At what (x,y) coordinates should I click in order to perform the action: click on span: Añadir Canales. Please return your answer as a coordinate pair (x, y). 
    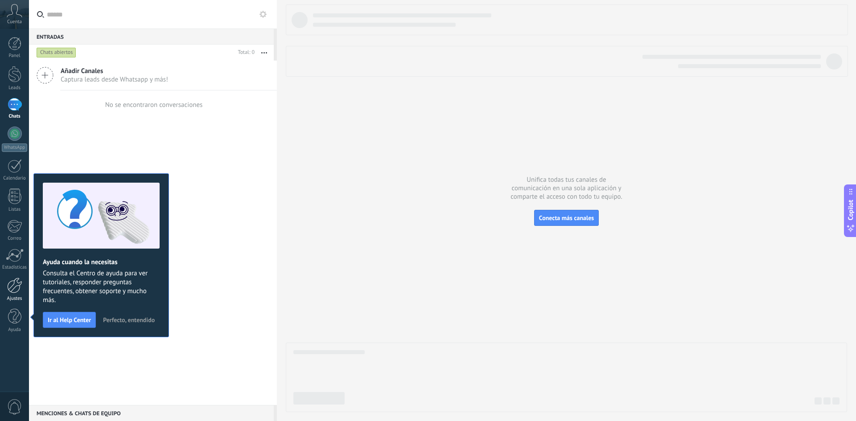
    Looking at the image, I should click on (114, 71).